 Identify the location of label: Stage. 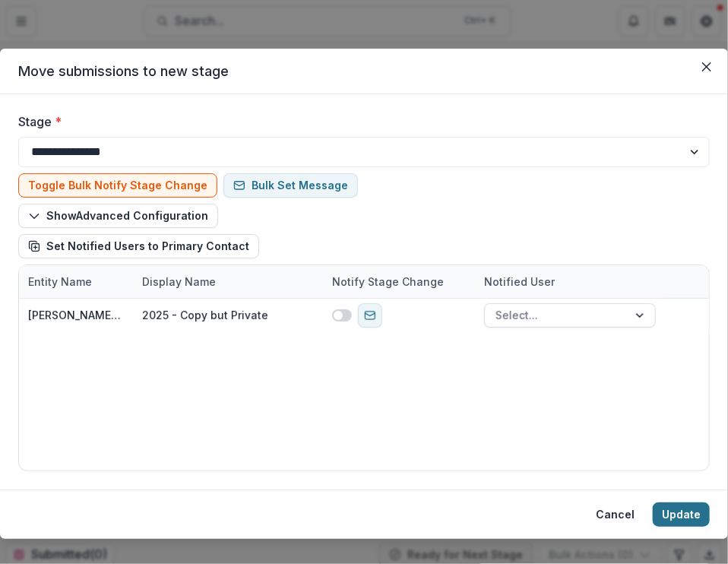
(359, 121).